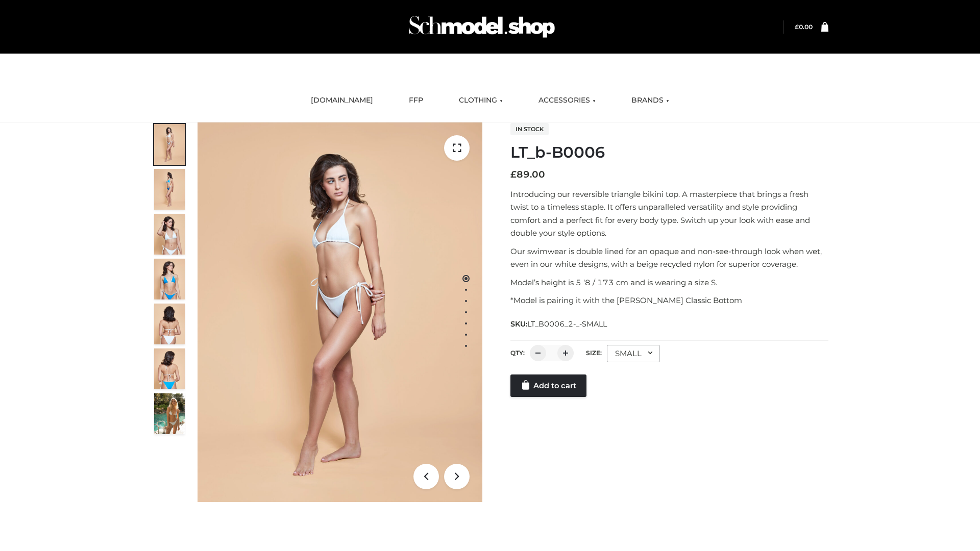  What do you see at coordinates (634, 354) in the screenshot?
I see `div: SMALL` at bounding box center [634, 354].